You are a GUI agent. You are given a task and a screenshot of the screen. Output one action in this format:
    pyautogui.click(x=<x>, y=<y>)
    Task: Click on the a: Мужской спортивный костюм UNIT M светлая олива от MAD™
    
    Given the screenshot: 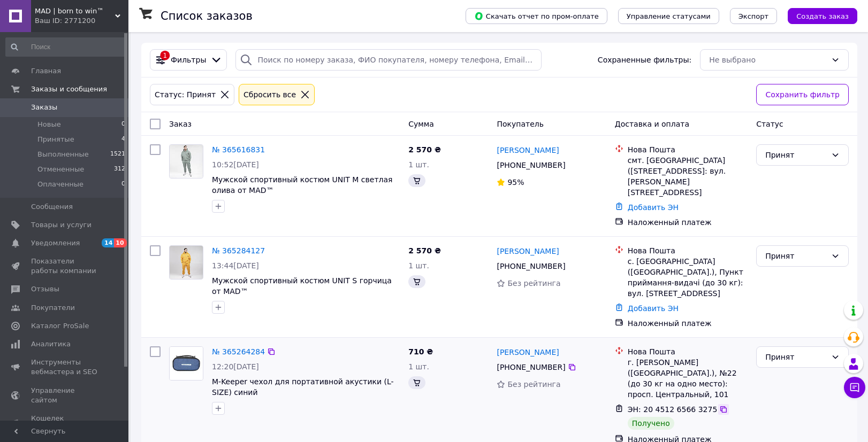 What is the action you would take?
    pyautogui.click(x=302, y=185)
    